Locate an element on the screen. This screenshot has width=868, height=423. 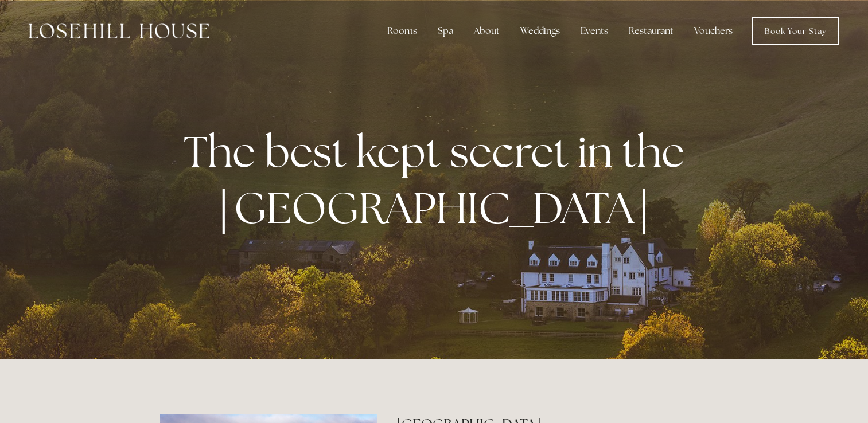
div: Weddings is located at coordinates (539, 31).